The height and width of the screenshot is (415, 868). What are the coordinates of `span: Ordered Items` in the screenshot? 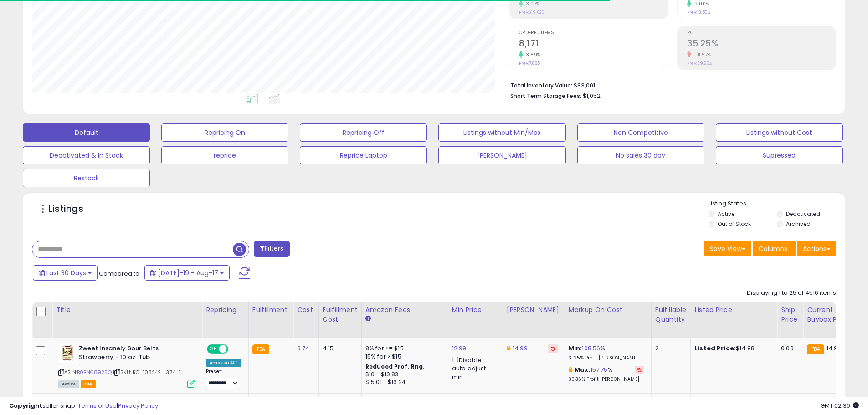 It's located at (593, 33).